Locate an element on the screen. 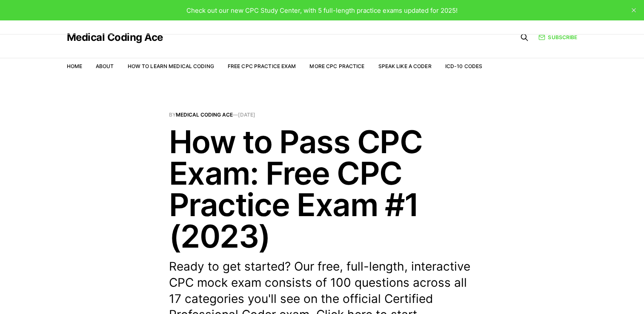  a: Subscribe is located at coordinates (558, 37).